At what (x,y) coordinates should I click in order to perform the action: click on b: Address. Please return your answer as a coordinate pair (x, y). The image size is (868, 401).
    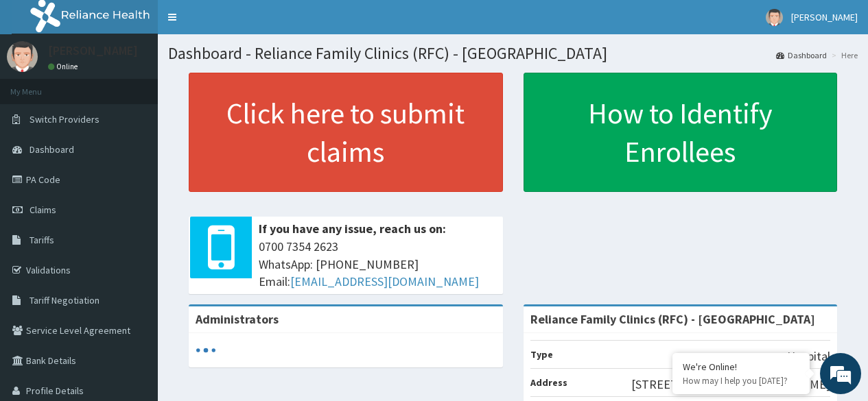
    Looking at the image, I should click on (549, 382).